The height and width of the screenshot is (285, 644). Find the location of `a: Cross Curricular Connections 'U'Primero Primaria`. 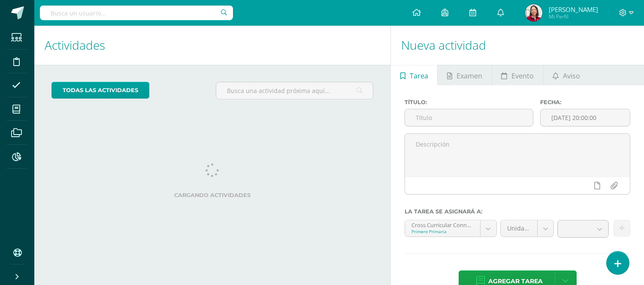

a: Cross Curricular Connections 'U'Primero Primaria is located at coordinates (451, 229).